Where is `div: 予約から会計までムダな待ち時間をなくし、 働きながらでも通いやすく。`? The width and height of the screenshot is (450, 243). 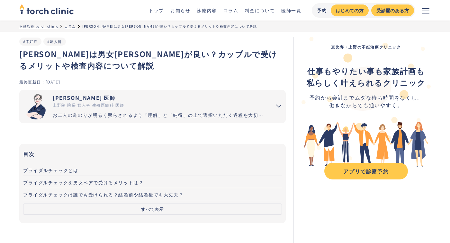
div: 予約から会計までムダな待ち時間をなくし、 働きながらでも通いやすく。 is located at coordinates (366, 101).